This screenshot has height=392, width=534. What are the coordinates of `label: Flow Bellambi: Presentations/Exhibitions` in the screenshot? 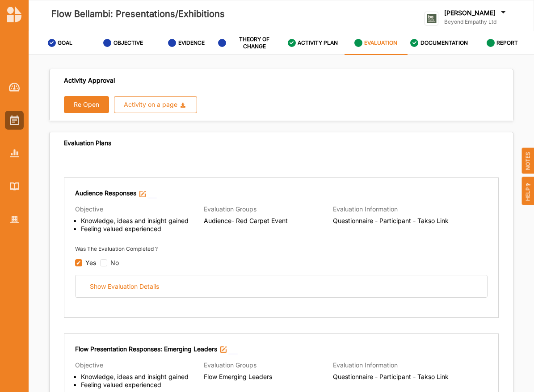 It's located at (138, 14).